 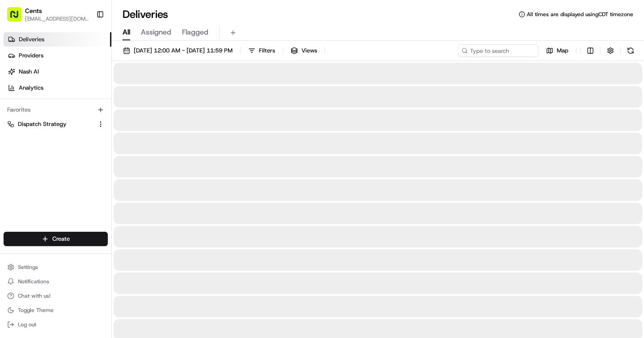 I want to click on button: Toggle Theme, so click(x=55, y=310).